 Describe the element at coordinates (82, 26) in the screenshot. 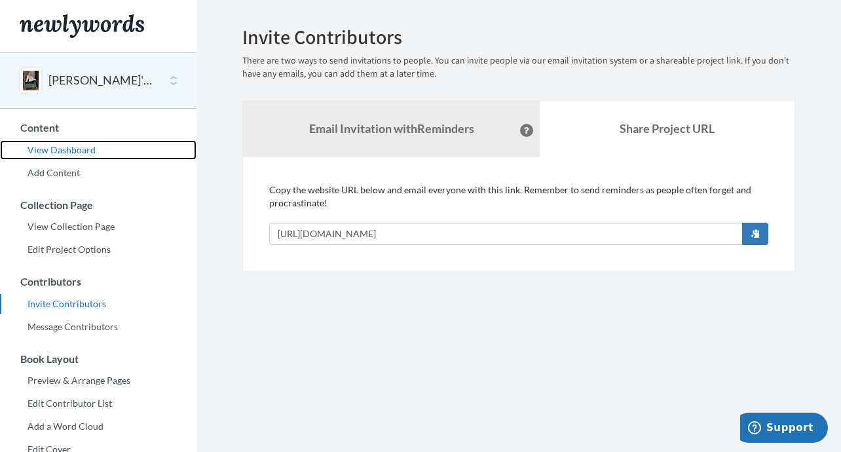

I see `img: Newlywords logo` at that location.